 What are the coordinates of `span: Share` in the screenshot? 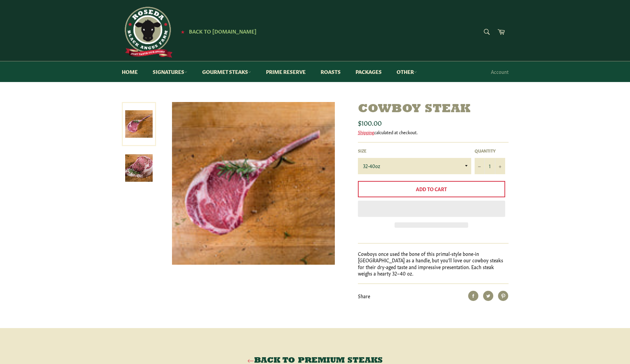 It's located at (364, 296).